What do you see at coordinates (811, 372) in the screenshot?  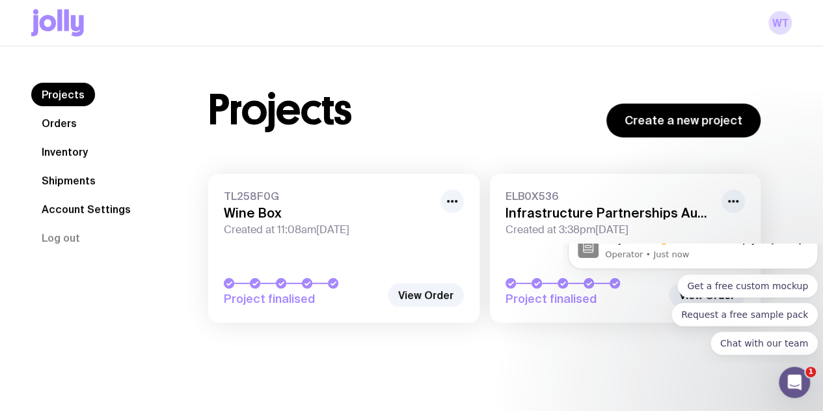 I see `span: 1` at bounding box center [811, 372].